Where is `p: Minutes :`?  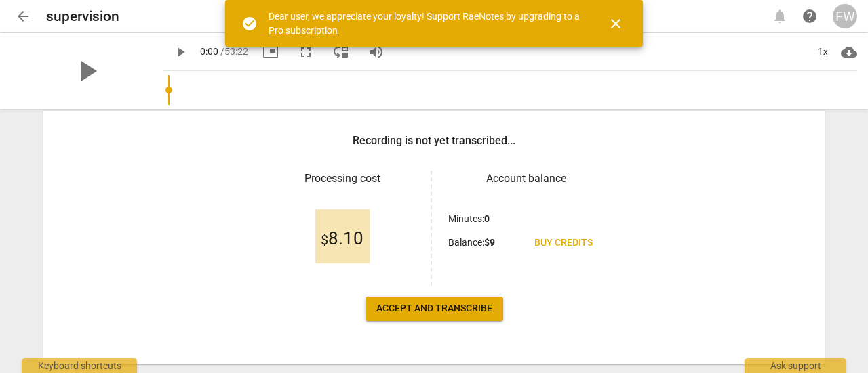
p: Minutes : is located at coordinates (469, 219).